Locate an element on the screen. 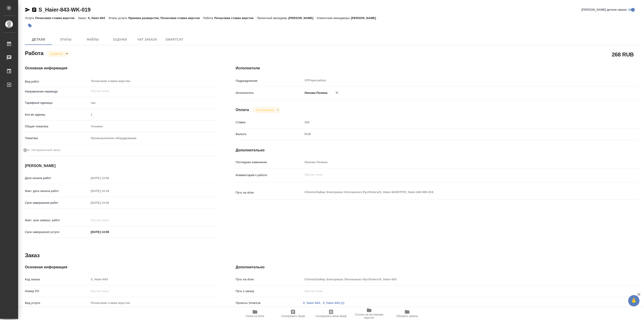  a: S_Haier-843 (1) is located at coordinates (334, 303).